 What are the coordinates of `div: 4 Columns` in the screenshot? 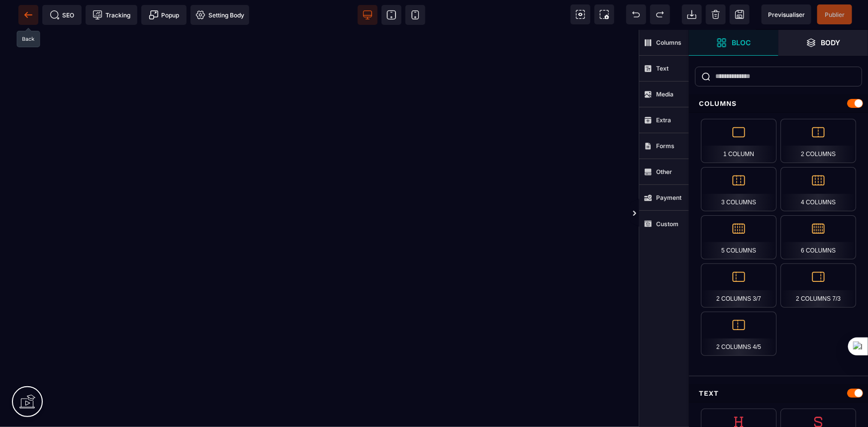 It's located at (818, 189).